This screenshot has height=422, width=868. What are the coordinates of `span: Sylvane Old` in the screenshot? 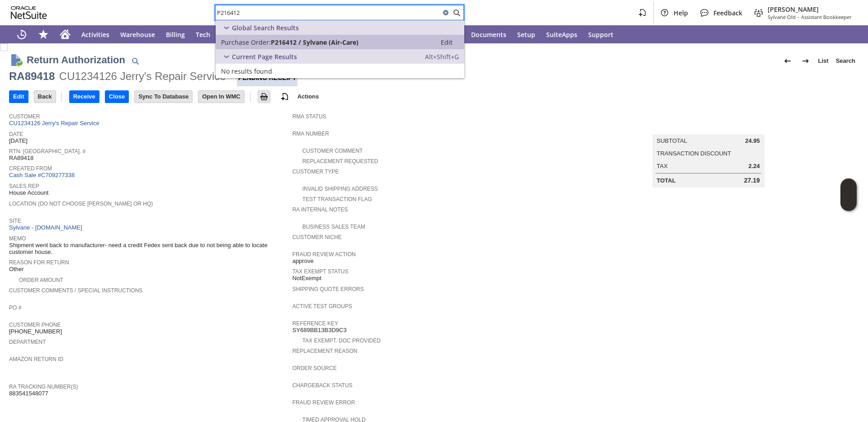 It's located at (782, 17).